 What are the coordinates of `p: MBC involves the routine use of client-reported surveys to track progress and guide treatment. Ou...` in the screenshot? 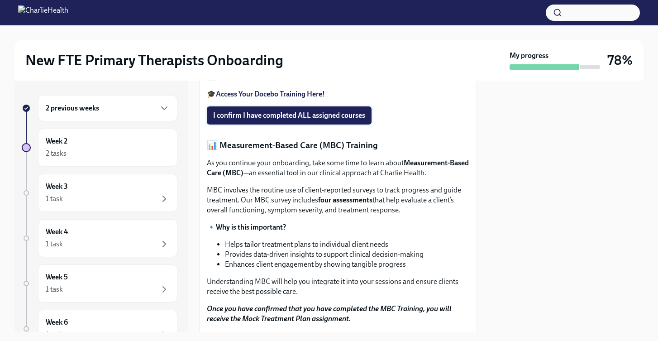 It's located at (338, 200).